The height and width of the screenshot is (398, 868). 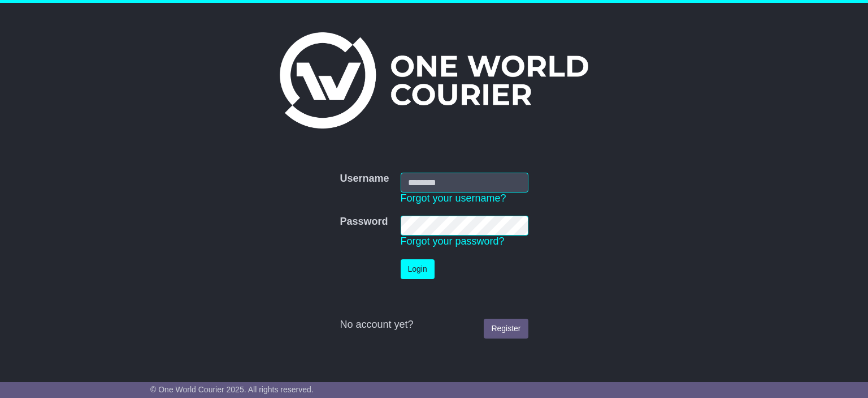 What do you see at coordinates (433, 324) in the screenshot?
I see `div: No account yet?` at bounding box center [433, 324].